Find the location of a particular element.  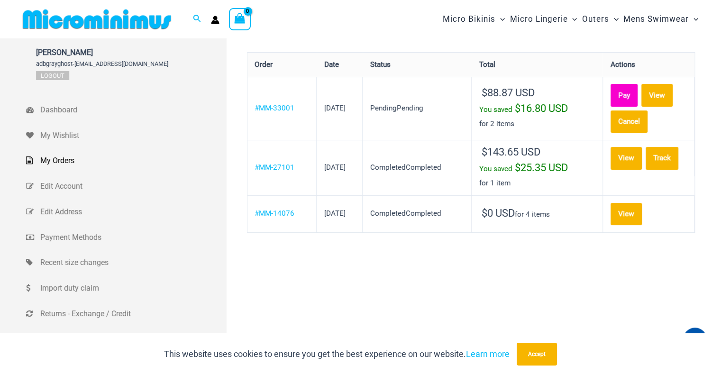

span: My Wishlist is located at coordinates (132, 136).